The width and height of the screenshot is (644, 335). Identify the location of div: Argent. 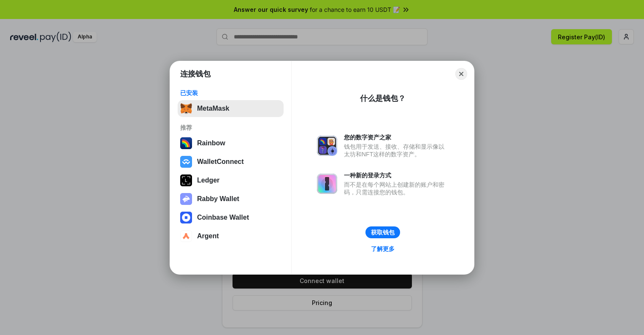
(208, 236).